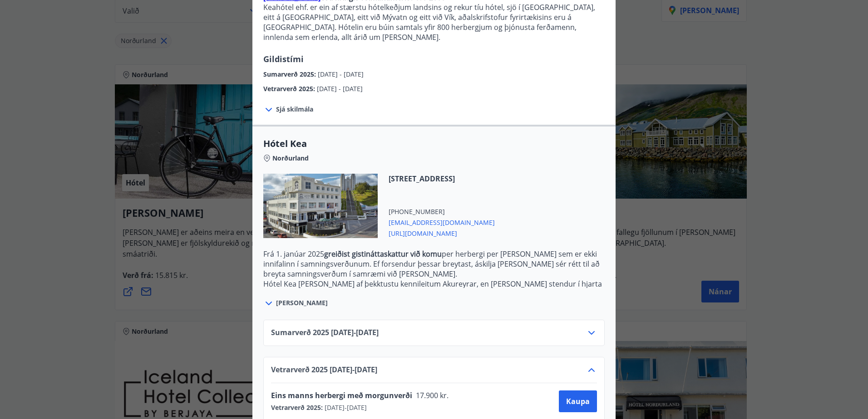  Describe the element at coordinates (383, 254) in the screenshot. I see `strong: greiðist gistináttaskattur við komu` at that location.